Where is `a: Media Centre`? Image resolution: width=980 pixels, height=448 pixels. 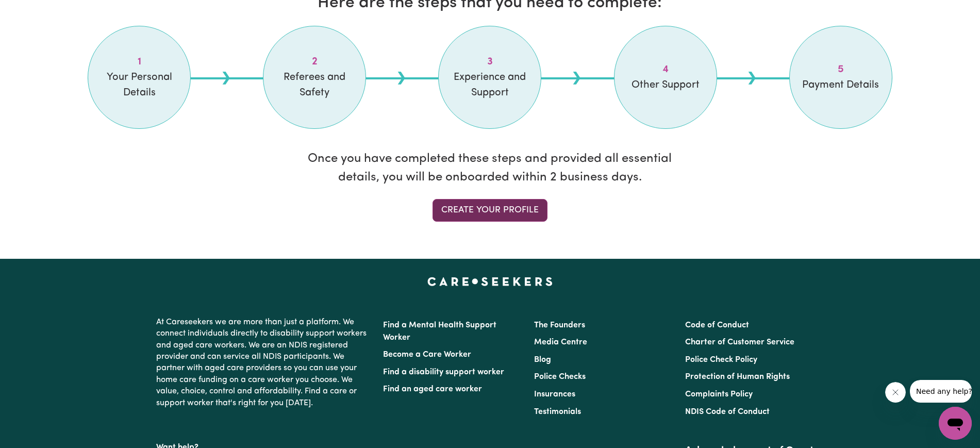
a: Media Centre is located at coordinates (560, 343).